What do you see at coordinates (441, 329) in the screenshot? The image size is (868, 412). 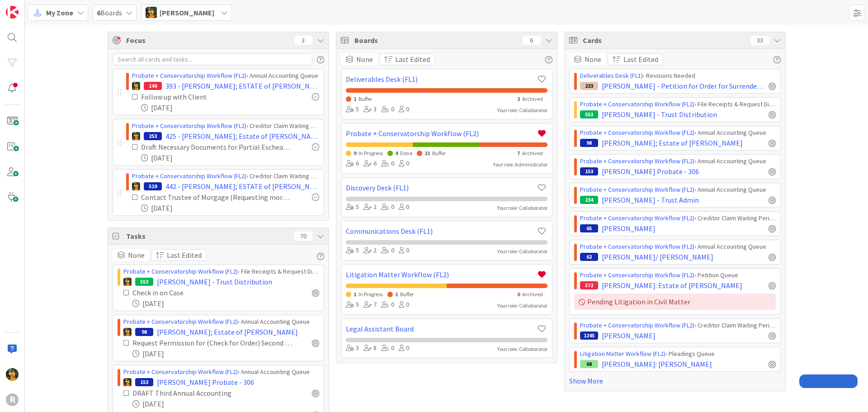 I see `a: Legal Assistant Board` at bounding box center [441, 329].